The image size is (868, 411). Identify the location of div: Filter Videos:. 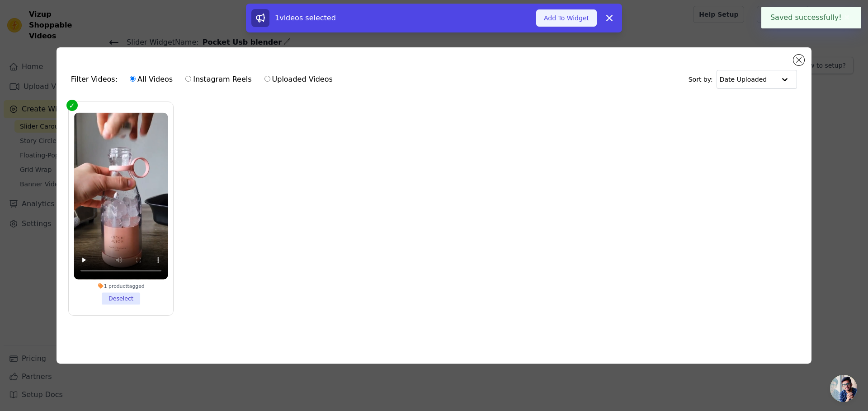
(205, 80).